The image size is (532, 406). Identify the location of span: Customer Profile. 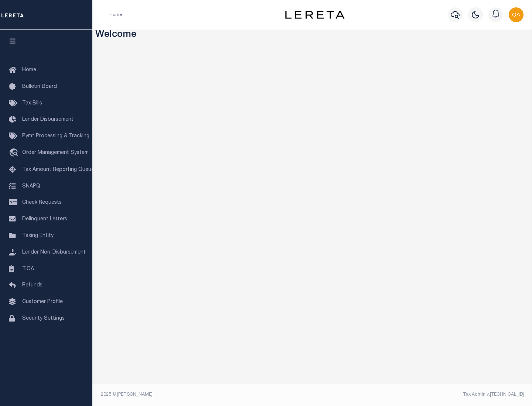
(43, 302).